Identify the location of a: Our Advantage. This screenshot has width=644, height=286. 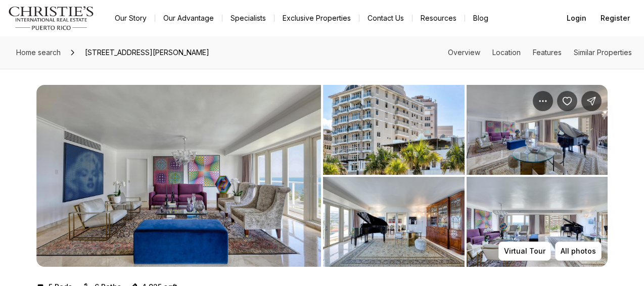
(189, 19).